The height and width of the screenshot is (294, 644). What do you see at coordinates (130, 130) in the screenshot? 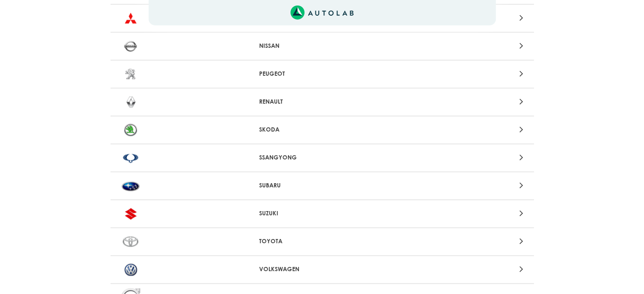
I see `img: SKODA` at bounding box center [130, 130].